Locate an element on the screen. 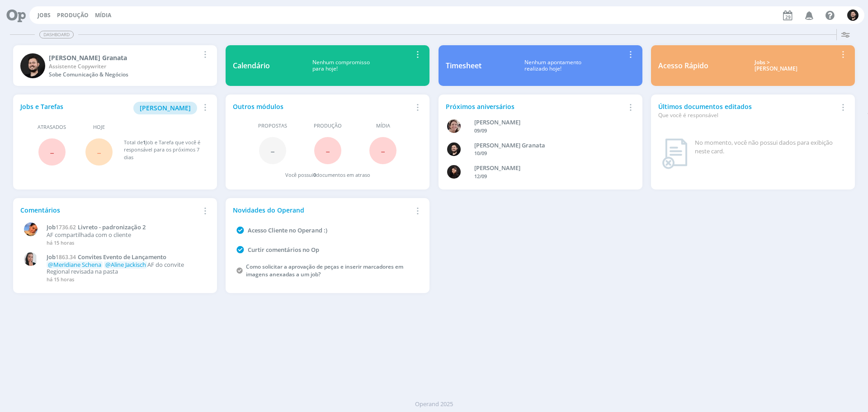  span: 10/09 is located at coordinates (481, 153).